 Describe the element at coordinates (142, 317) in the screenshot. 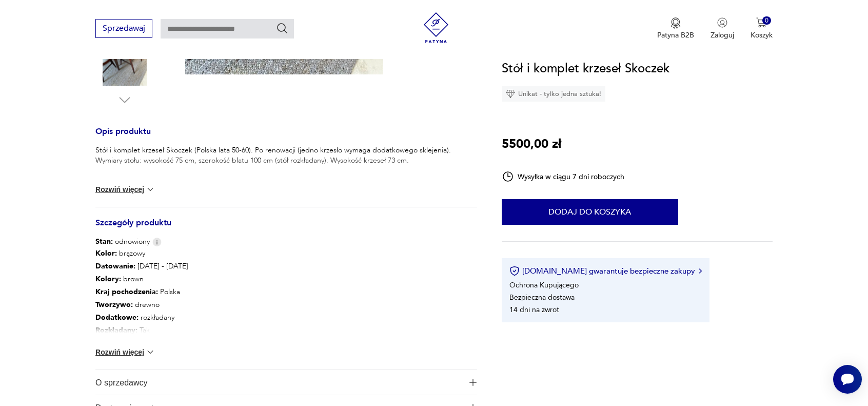

I see `p: rozkładany` at that location.